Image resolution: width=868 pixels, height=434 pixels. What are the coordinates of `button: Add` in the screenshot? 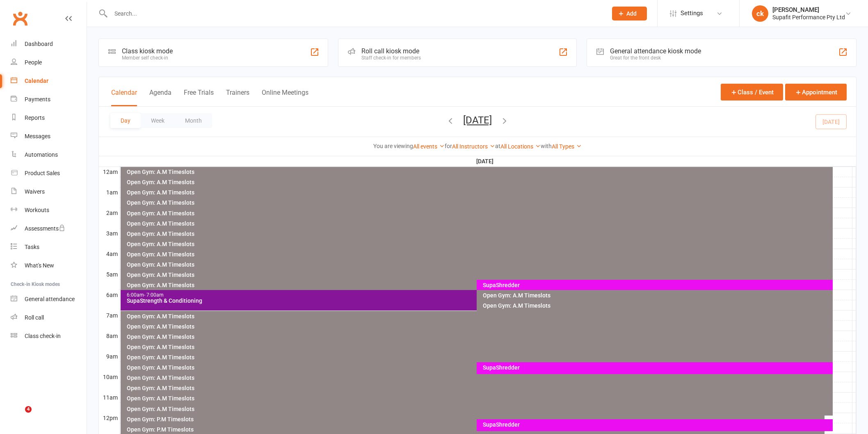 It's located at (629, 13).